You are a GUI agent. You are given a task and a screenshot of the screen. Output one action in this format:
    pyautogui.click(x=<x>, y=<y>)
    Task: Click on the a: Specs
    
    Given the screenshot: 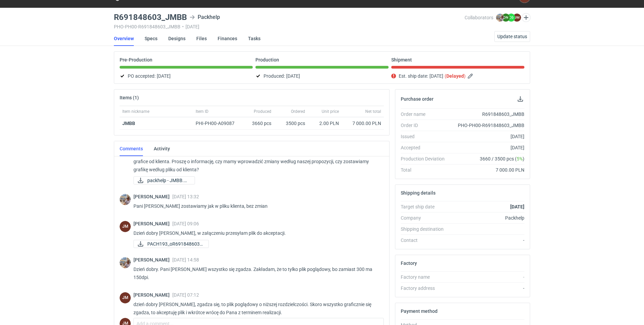 What is the action you would take?
    pyautogui.click(x=151, y=38)
    